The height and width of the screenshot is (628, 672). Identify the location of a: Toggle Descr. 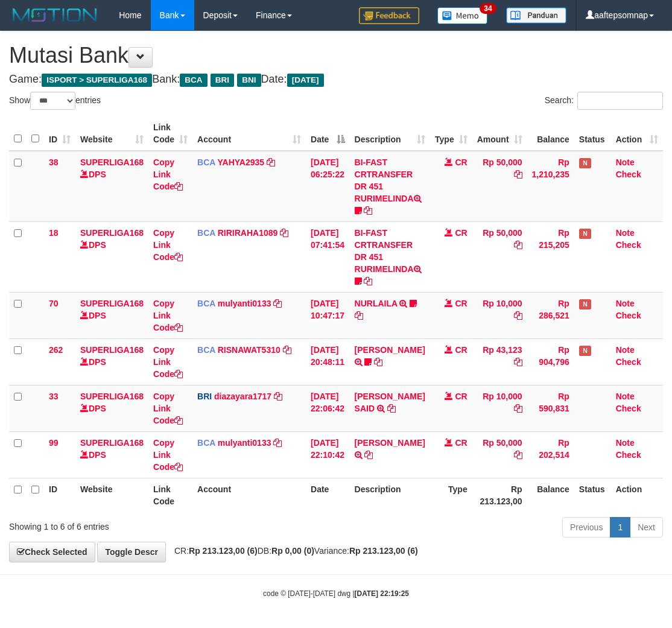
(131, 552).